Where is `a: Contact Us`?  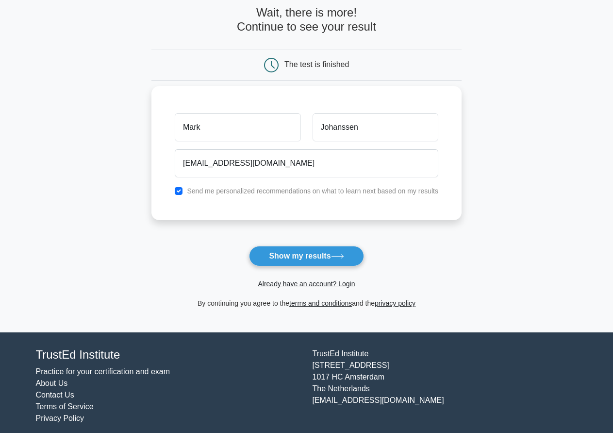
a: Contact Us is located at coordinates (55, 394).